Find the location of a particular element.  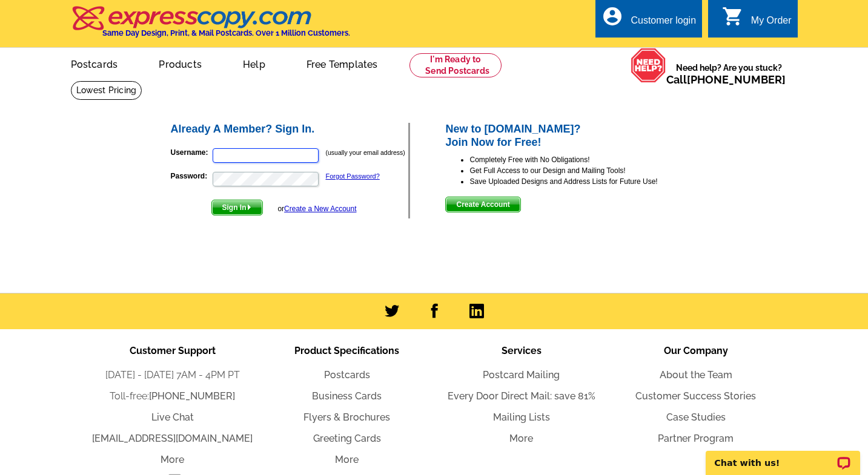

a: account_circle Customer login is located at coordinates (648, 21).